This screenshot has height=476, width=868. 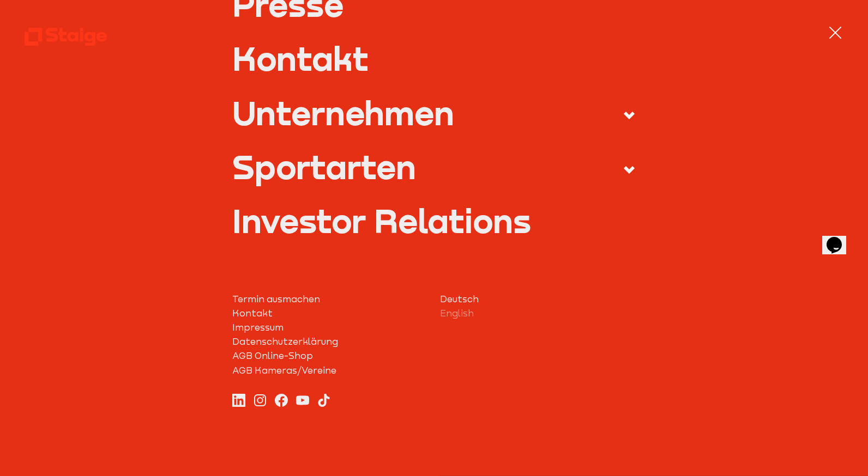 I want to click on a: AGB Online-Shop, so click(x=330, y=356).